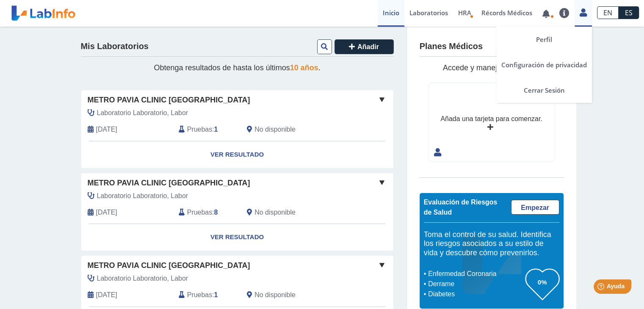 The image size is (644, 309). Describe the element at coordinates (107, 295) in the screenshot. I see `span: 2025-08-06` at that location.